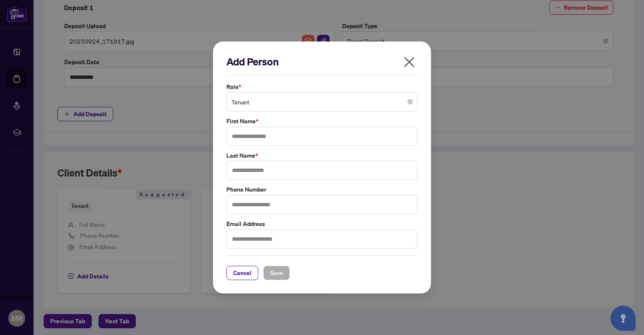 The image size is (644, 335). I want to click on h2: Add Person, so click(322, 62).